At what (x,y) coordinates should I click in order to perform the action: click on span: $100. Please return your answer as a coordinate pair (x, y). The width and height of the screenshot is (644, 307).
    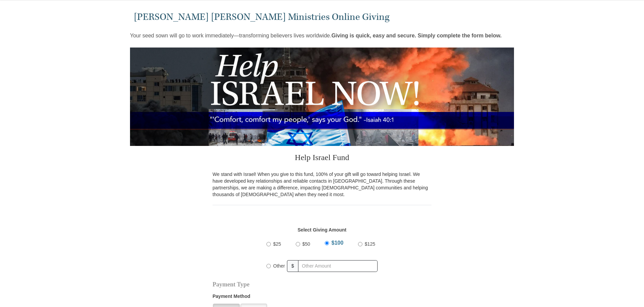
    Looking at the image, I should click on (337, 243).